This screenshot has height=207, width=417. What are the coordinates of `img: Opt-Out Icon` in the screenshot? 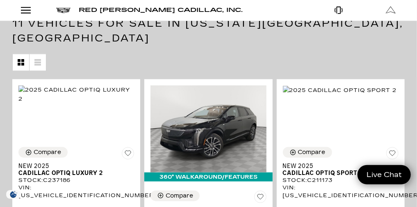 It's located at (14, 194).